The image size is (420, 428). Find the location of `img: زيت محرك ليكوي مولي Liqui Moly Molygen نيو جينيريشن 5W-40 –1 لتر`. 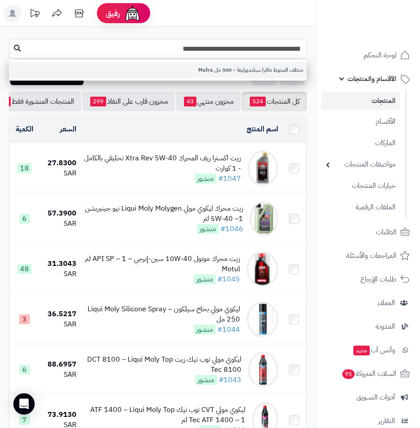

img: زيت محرك ليكوي مولي Liqui Moly Molygen نيو جينيريشن 5W-40 –1 لتر is located at coordinates (264, 218).